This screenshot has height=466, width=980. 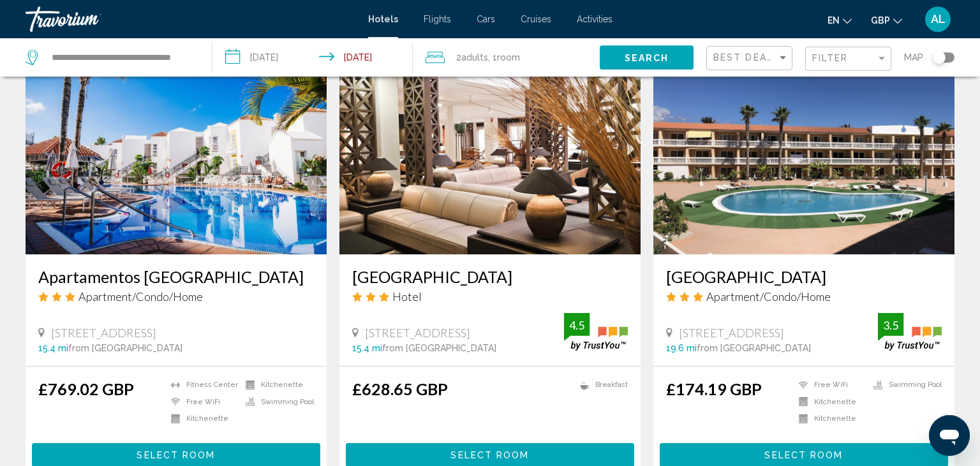 I want to click on button: Change currency, so click(x=886, y=20).